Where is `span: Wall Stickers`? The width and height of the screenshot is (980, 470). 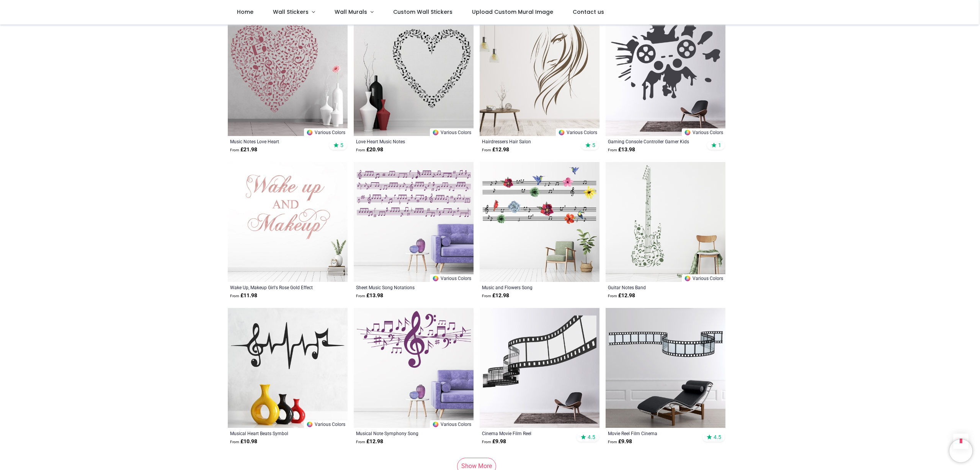
span: Wall Stickers is located at coordinates (291, 12).